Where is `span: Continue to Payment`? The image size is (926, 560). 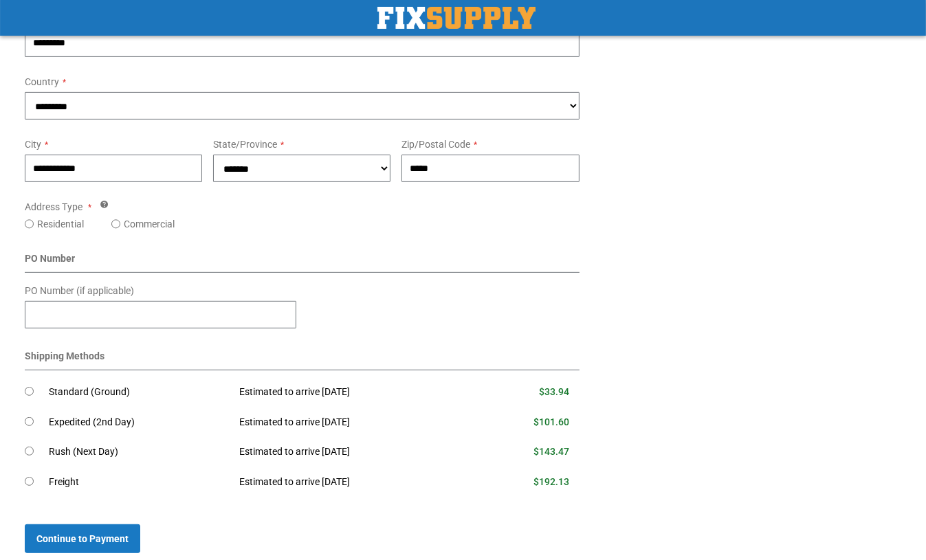 span: Continue to Payment is located at coordinates (83, 539).